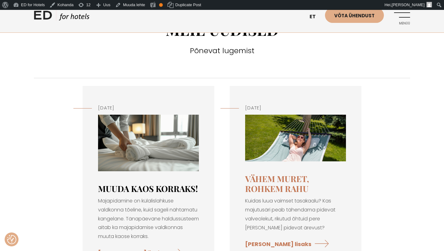 The height and width of the screenshot is (251, 444). Describe the element at coordinates (277, 183) in the screenshot. I see `a: Vähem muret, rohkem rahu` at that location.